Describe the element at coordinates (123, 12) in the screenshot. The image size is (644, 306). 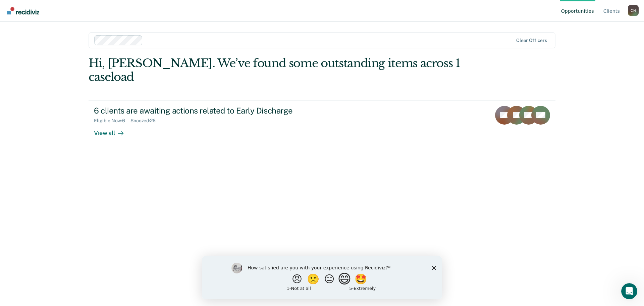
I see `div: How satisfied are you with your experience using Recidiviz?` at that location.